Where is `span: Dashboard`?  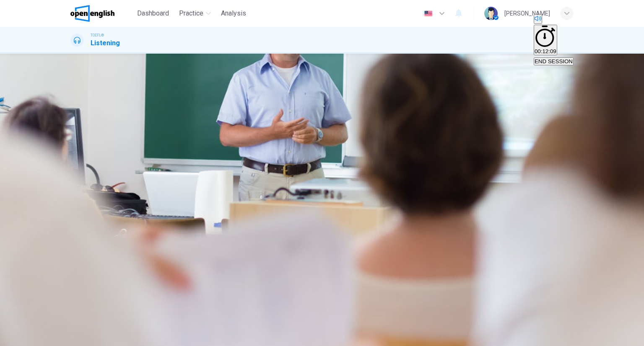 span: Dashboard is located at coordinates (153, 13).